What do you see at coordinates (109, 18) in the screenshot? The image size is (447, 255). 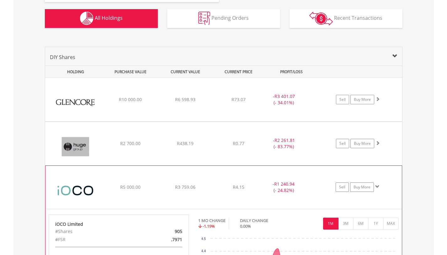 I see `span: All Holdings` at bounding box center [109, 18].